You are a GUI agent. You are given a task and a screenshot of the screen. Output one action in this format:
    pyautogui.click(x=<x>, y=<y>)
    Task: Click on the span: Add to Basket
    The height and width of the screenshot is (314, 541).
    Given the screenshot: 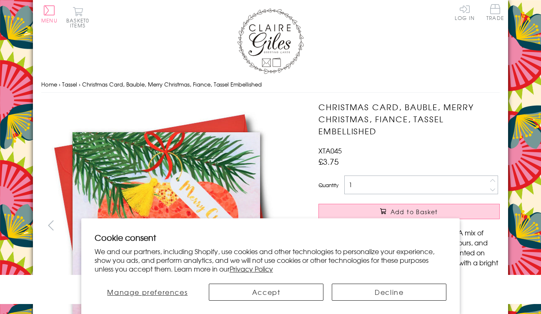 What is the action you would take?
    pyautogui.click(x=414, y=212)
    